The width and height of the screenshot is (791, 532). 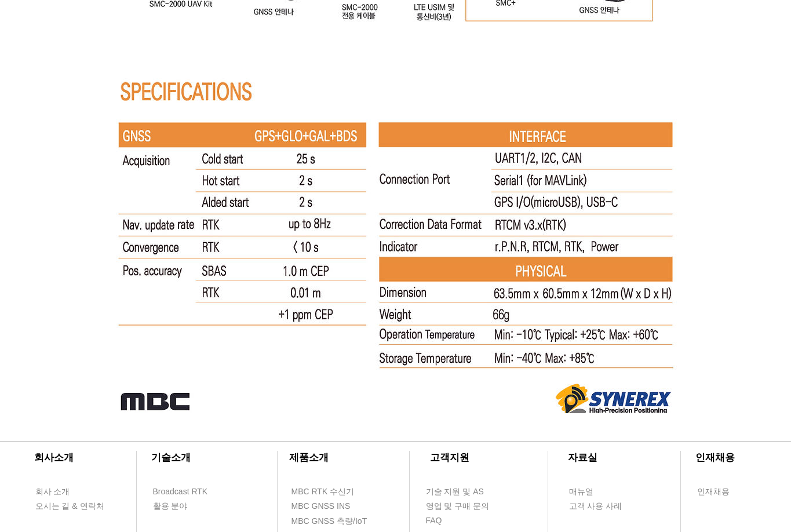 What do you see at coordinates (601, 491) in the screenshot?
I see `a: 매뉴얼` at bounding box center [601, 491].